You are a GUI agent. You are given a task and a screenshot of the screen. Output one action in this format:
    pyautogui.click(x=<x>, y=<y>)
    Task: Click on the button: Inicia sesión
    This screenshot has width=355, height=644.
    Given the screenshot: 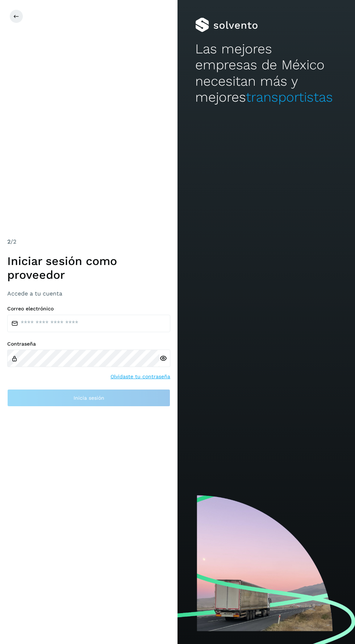 What is the action you would take?
    pyautogui.click(x=89, y=398)
    